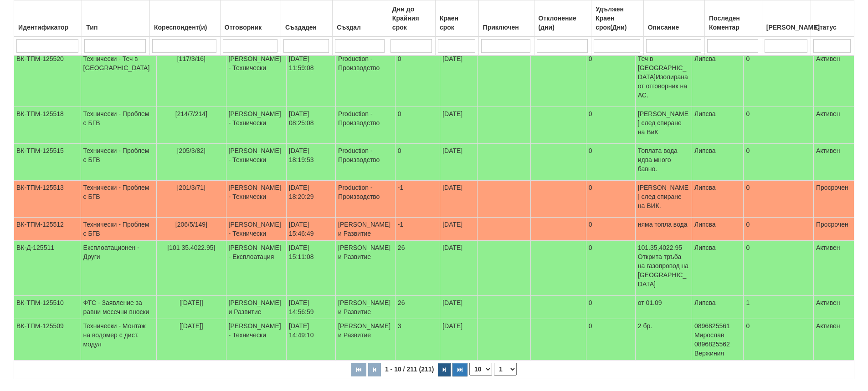 The width and height of the screenshot is (868, 391). What do you see at coordinates (663, 160) in the screenshot?
I see `p: Топлата вода идва много бавно.` at bounding box center [663, 160].